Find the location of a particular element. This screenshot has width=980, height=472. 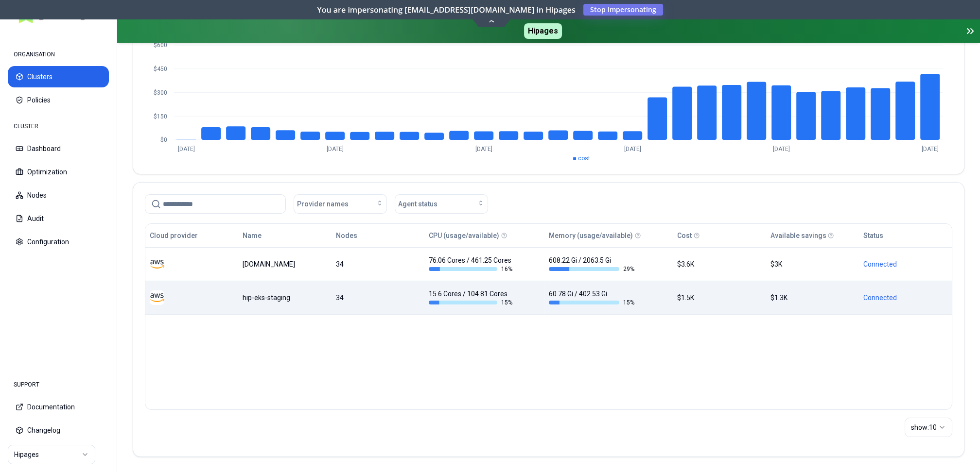

div: luke.kubernetes.hipagesgroup.com.au is located at coordinates (284, 264).